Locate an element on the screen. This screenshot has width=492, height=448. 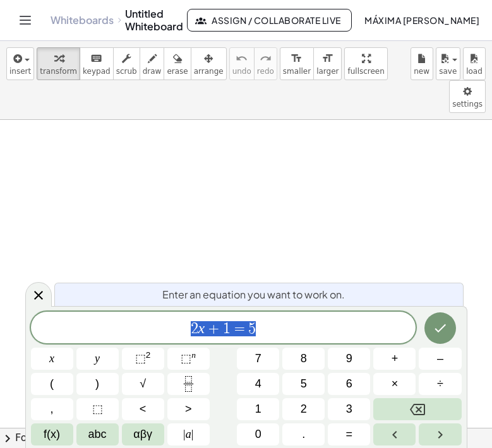
button: Square root is located at coordinates (143, 384).